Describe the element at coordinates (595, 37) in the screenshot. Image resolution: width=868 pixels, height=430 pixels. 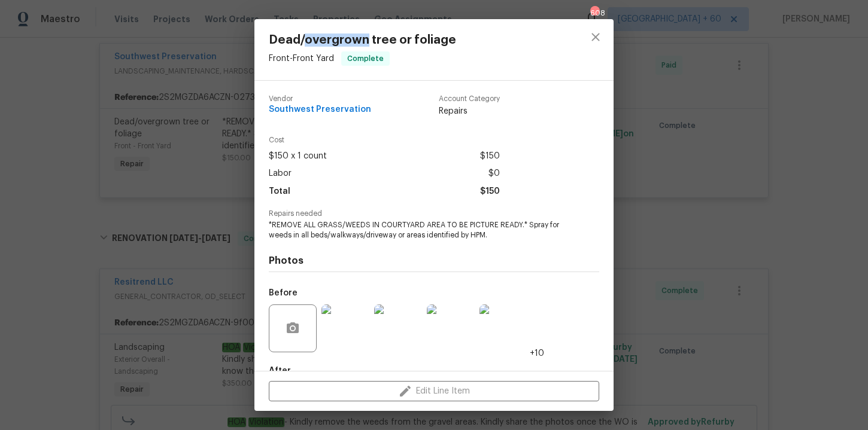
I see `button: close` at that location.